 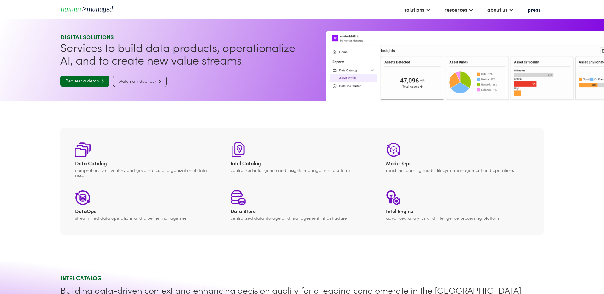 What do you see at coordinates (302, 218) in the screenshot?
I see `div: centralized data storage and management infrastructure` at bounding box center [302, 218].